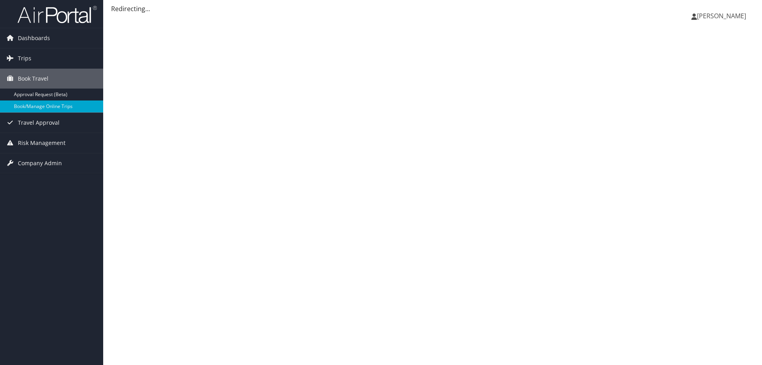 The image size is (762, 365). I want to click on div: Redirecting..., so click(433, 9).